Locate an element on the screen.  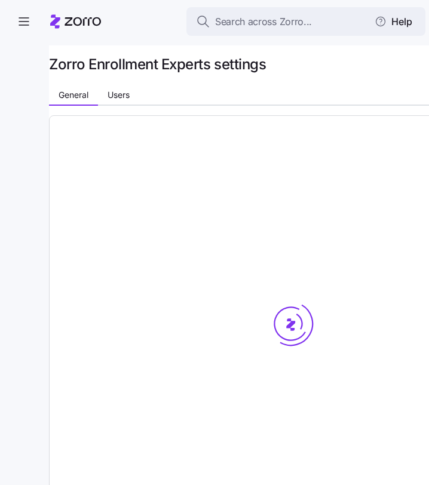
span: Users is located at coordinates (118, 95).